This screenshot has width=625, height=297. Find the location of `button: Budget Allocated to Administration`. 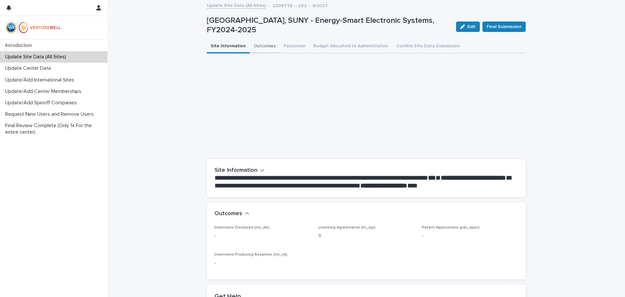

button: Budget Allocated to Administration is located at coordinates (351, 47).